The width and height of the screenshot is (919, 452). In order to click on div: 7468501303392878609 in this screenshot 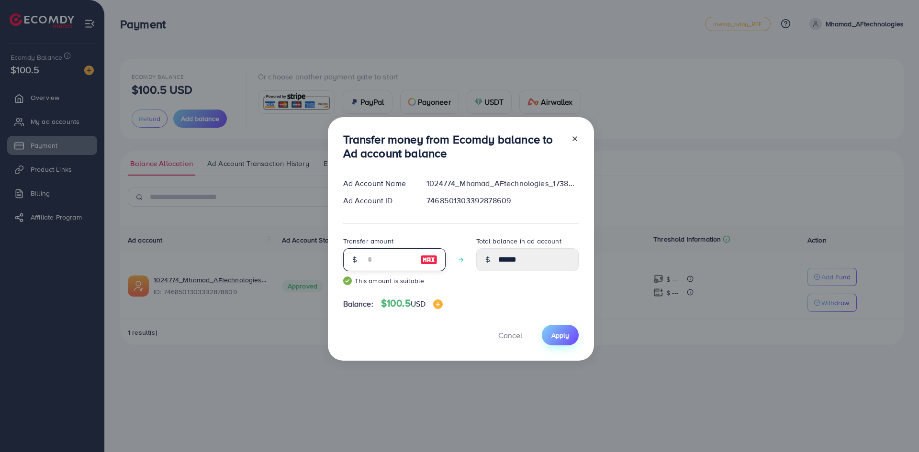, I will do `click(502, 201)`.